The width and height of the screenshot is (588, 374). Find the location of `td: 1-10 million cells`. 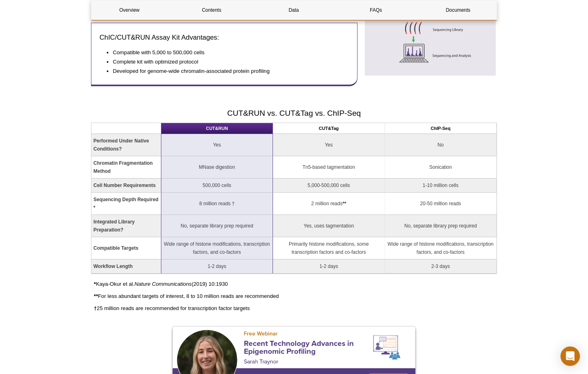

td: 1-10 million cells is located at coordinates (441, 186).